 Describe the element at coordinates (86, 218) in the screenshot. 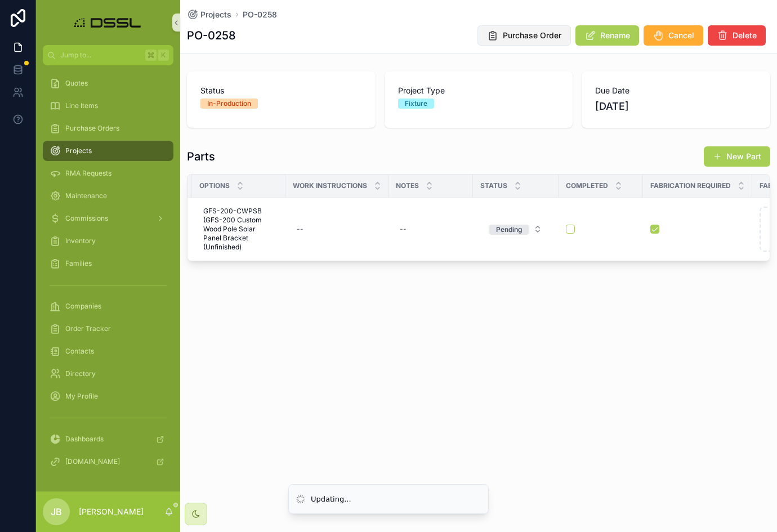

I see `span: Commissions` at that location.